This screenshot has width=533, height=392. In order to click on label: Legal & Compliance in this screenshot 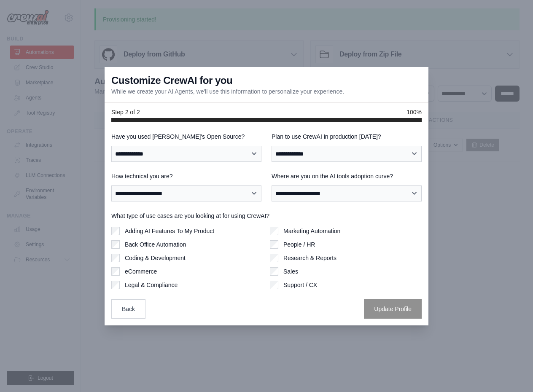, I will do `click(151, 285)`.